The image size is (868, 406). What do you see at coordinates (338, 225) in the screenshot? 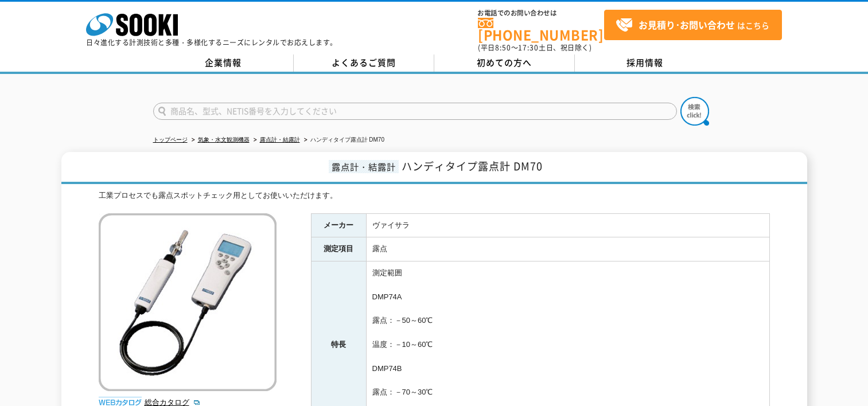
I see `th: メーカー` at bounding box center [338, 225].